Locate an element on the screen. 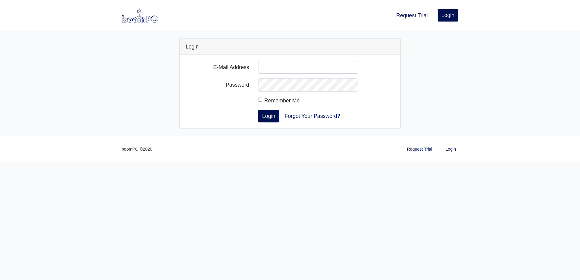 This screenshot has height=280, width=580. small: boomPO ©2020 is located at coordinates (137, 149).